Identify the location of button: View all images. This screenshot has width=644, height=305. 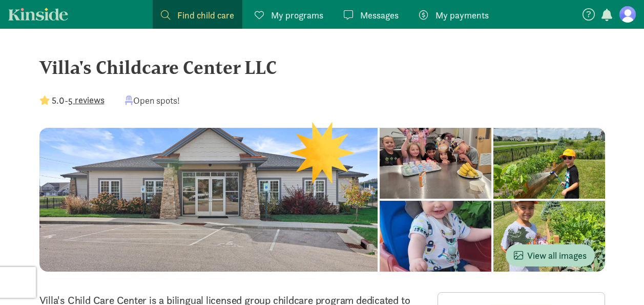
(550, 255).